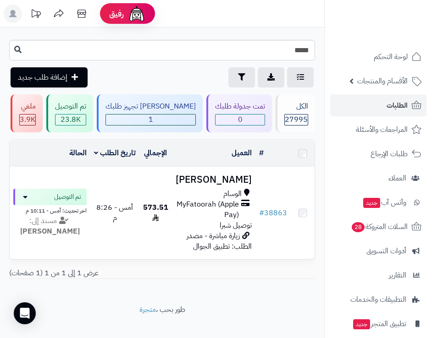 The image size is (432, 338). What do you see at coordinates (397, 178) in the screenshot?
I see `span: العملاء` at bounding box center [397, 178].